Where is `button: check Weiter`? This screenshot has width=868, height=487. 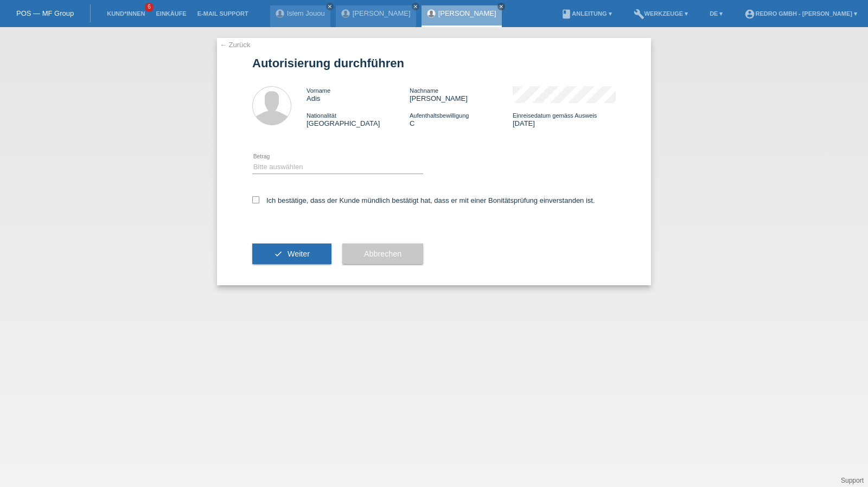
button: check Weiter is located at coordinates (292, 254).